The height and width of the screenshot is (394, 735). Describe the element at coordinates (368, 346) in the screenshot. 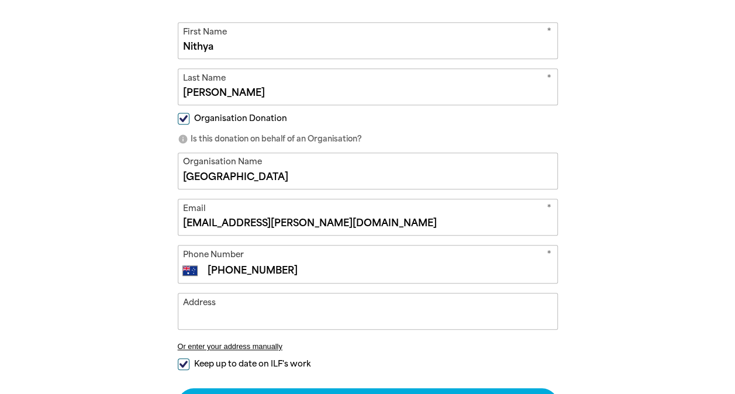

I see `button: Or enter your address manually` at that location.